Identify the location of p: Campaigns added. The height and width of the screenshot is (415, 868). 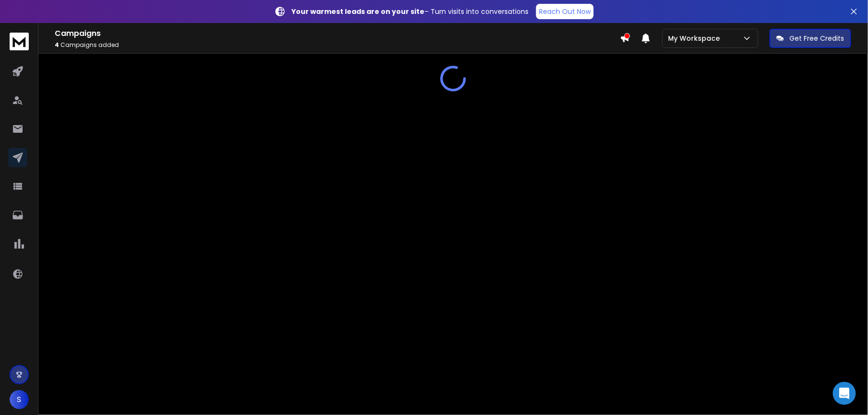
(337, 45).